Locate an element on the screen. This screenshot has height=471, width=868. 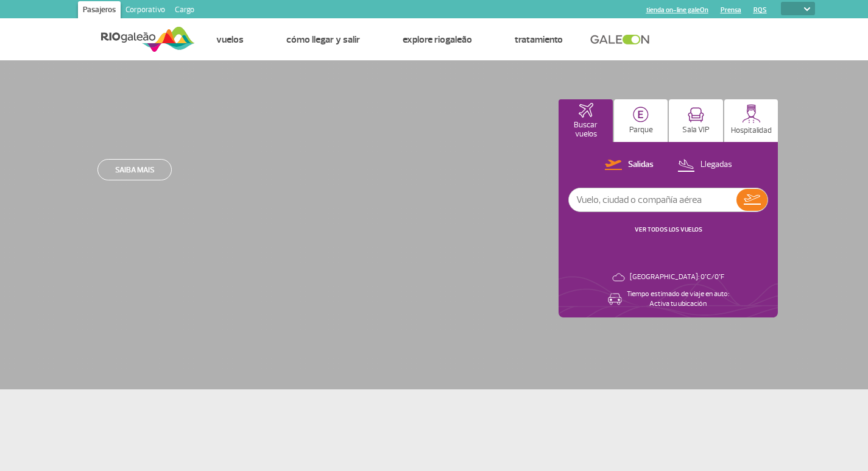
a: Prensa is located at coordinates (731, 10).